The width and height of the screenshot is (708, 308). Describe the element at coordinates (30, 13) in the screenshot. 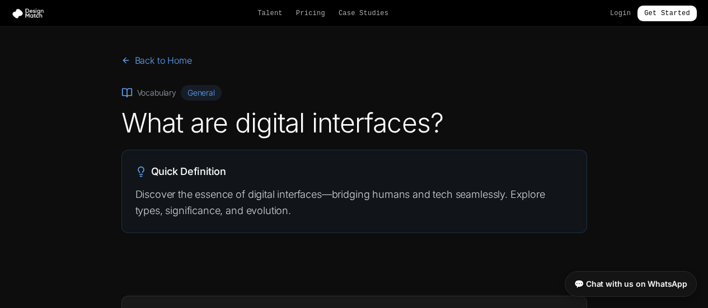

I see `img: Design Match` at that location.